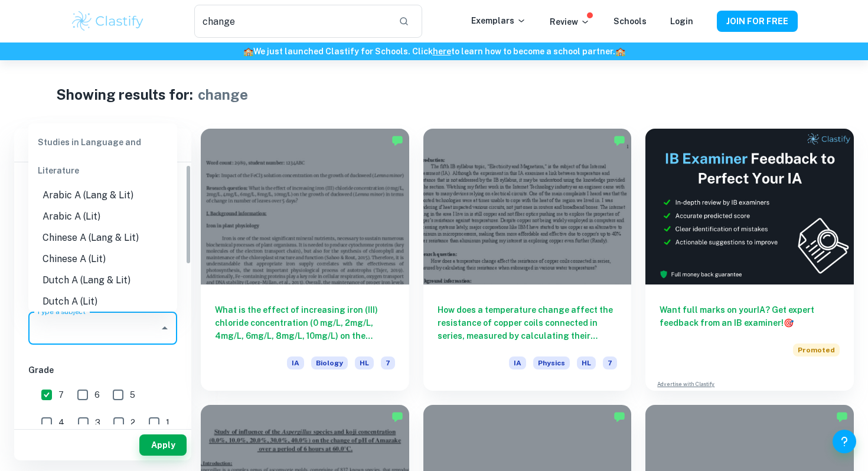  What do you see at coordinates (844, 442) in the screenshot?
I see `button: Help and Feedback` at bounding box center [844, 442].